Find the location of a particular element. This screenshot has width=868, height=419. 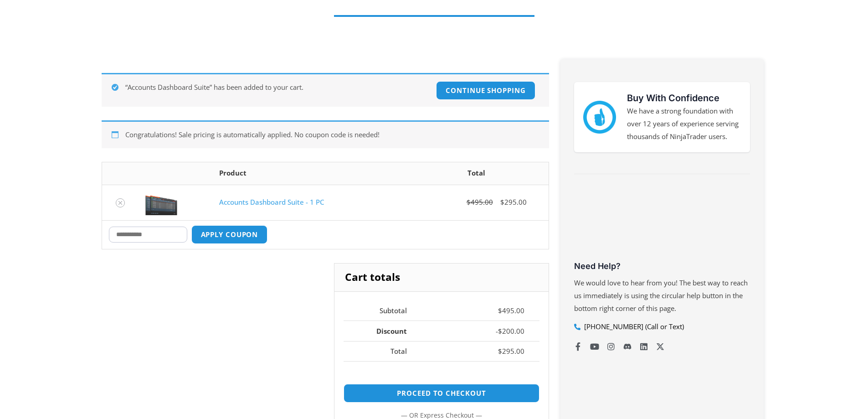

th: Product is located at coordinates (308, 173).